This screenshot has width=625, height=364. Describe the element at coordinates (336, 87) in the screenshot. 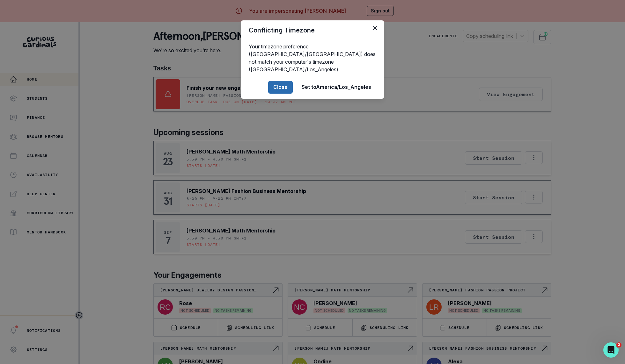

I see `button: Set toAmerica/Los_Angeles` at that location.